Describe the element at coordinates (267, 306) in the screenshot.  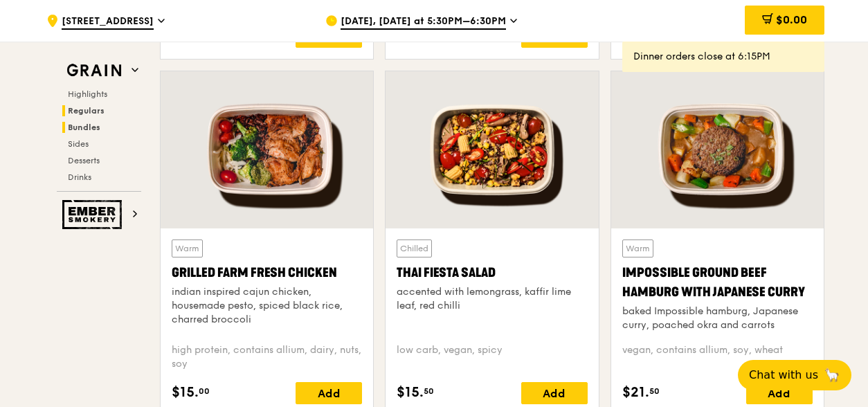
I see `div: indian inspired cajun chicken, housemade pesto, spiced black rice, charred broccoli` at that location.